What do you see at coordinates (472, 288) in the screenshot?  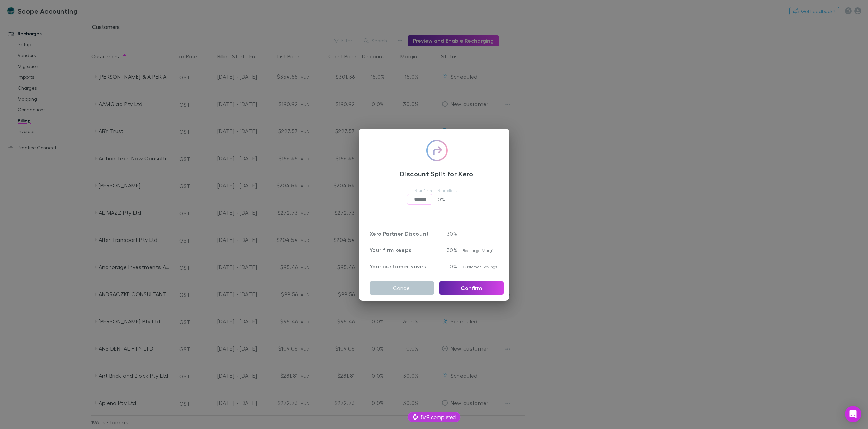 I see `button: Confirm` at bounding box center [472, 288].